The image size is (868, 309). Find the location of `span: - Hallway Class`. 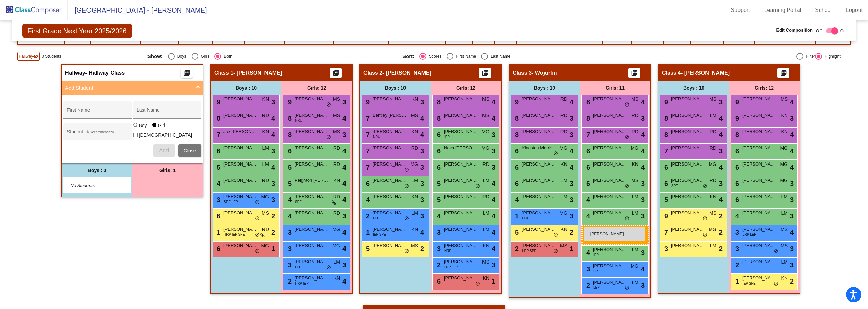

span: - Hallway Class is located at coordinates (105, 73).